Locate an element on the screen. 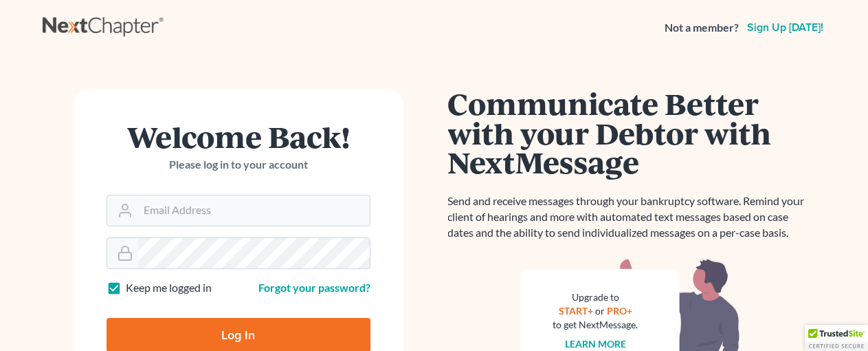  p: Please log in to your account is located at coordinates (239, 165).